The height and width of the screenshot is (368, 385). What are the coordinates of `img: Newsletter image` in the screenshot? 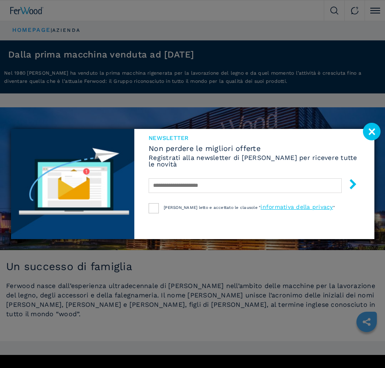 It's located at (73, 184).